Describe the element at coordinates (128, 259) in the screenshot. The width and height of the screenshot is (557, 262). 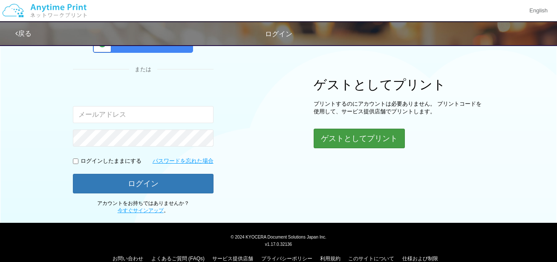
I see `a: お問い合わせ` at that location.